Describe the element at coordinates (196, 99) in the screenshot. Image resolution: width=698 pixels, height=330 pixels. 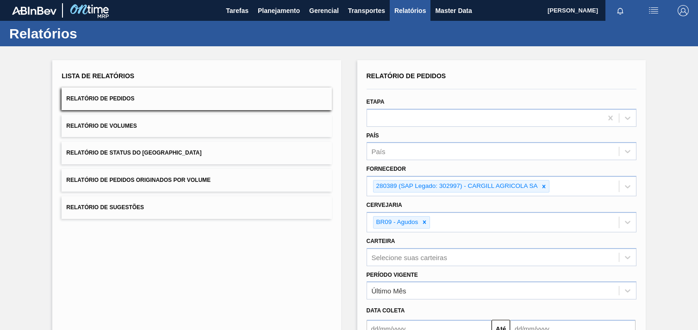
I see `button: Relatório de Pedidos` at that location.